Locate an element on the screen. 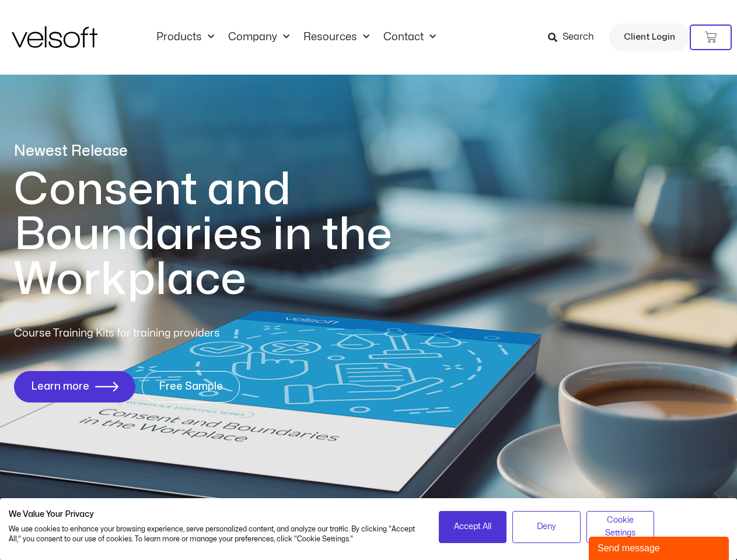 The height and width of the screenshot is (560, 737). a: Client Login is located at coordinates (649, 37).